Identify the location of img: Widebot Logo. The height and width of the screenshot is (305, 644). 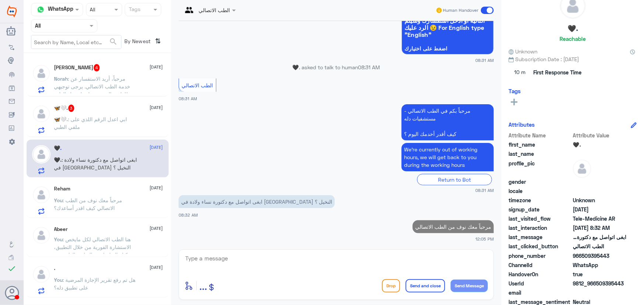
(12, 11).